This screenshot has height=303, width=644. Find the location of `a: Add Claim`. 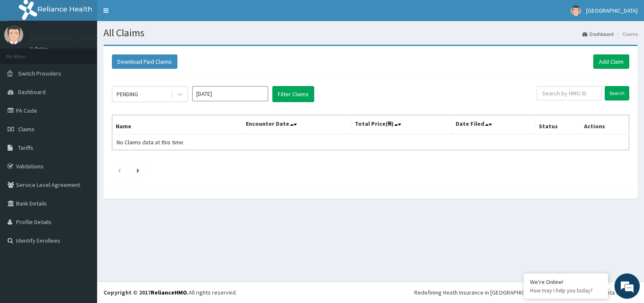

a: Add Claim is located at coordinates (611, 62).